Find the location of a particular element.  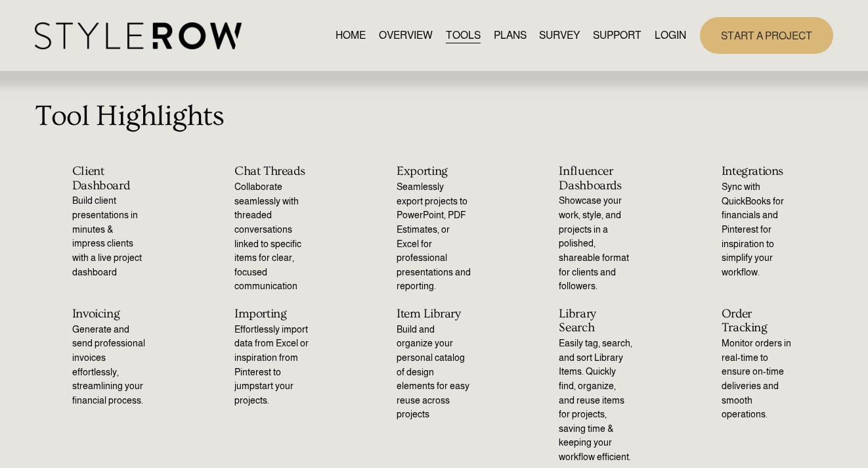

a: SURVEY is located at coordinates (560, 35).